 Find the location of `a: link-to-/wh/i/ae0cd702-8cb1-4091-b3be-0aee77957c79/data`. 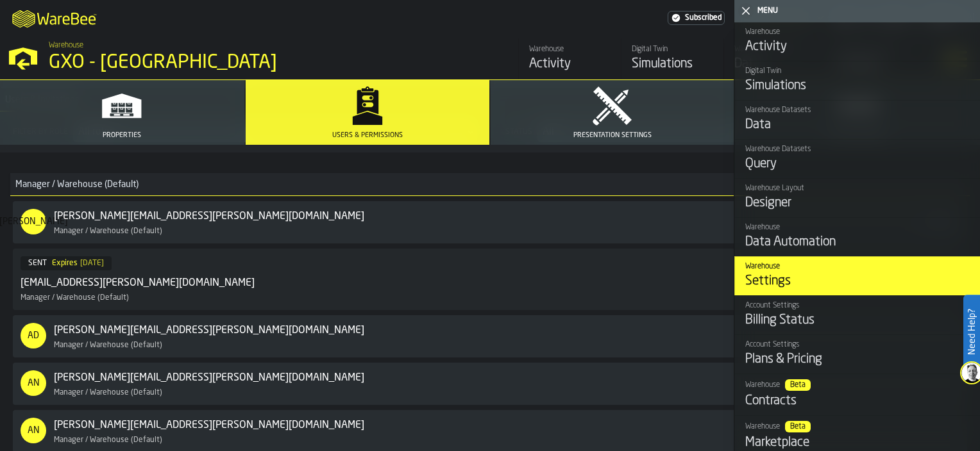

a: link-to-/wh/i/ae0cd702-8cb1-4091-b3be-0aee77957c79/data is located at coordinates (775, 59).